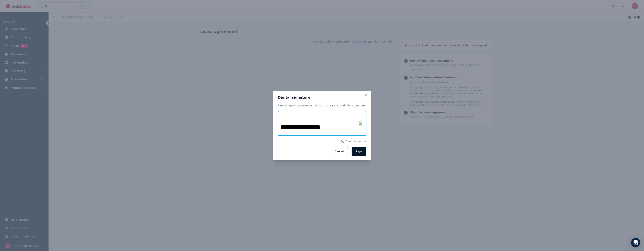 Image resolution: width=644 pixels, height=251 pixels. I want to click on img: npw-badge-icon-locked.svg, so click(361, 124).